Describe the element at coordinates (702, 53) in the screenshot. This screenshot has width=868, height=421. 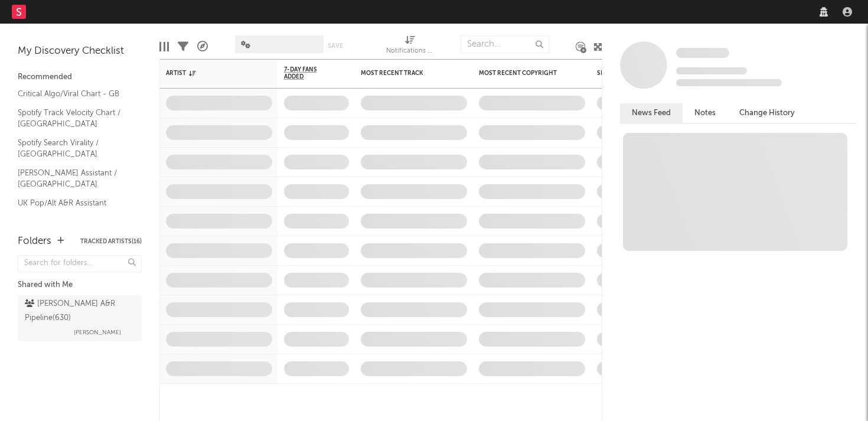
I see `a: Some Artist` at that location.